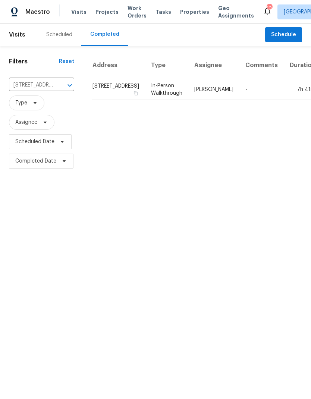  Describe the element at coordinates (163, 12) in the screenshot. I see `span: Tasks` at that location.